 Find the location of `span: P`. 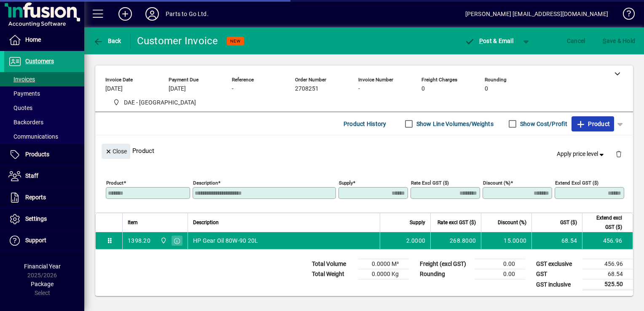

span: P is located at coordinates (481, 41).